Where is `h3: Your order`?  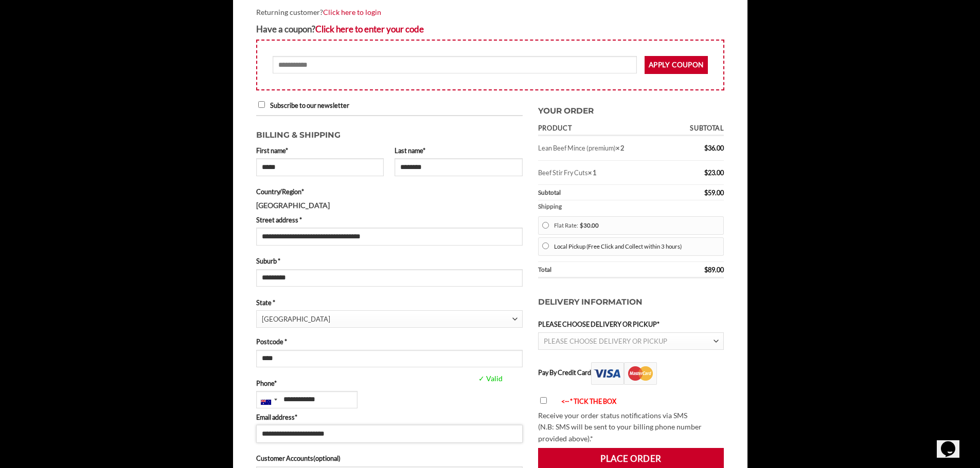 h3: Your order is located at coordinates (631, 109).